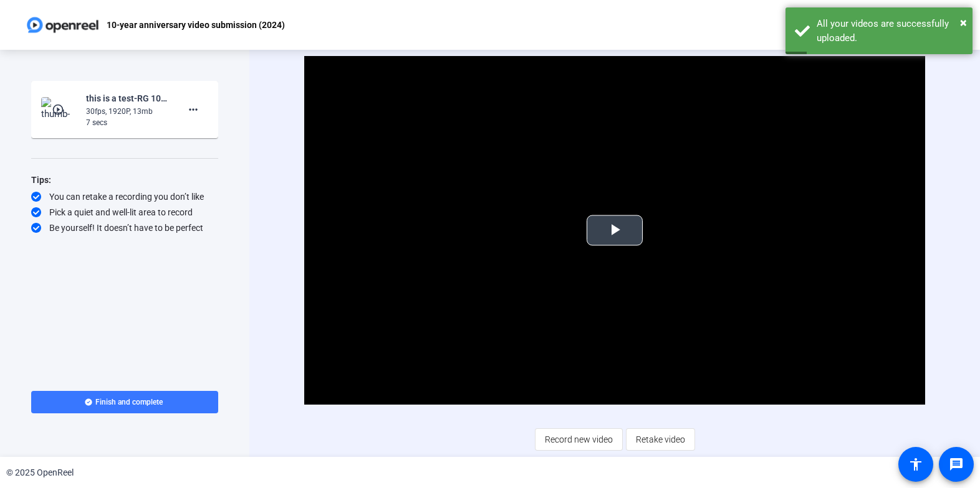 This screenshot has height=488, width=980. What do you see at coordinates (614, 231) in the screenshot?
I see `button: Play Video` at bounding box center [614, 231].